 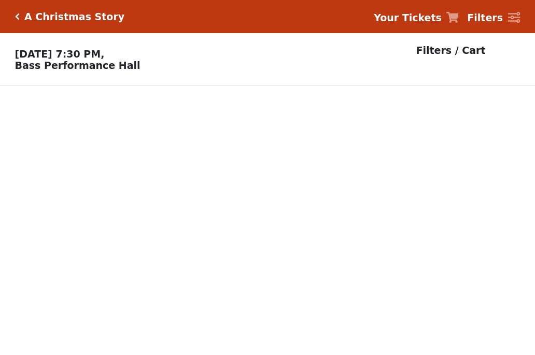 I want to click on a: Click here to go back to filters, so click(x=17, y=17).